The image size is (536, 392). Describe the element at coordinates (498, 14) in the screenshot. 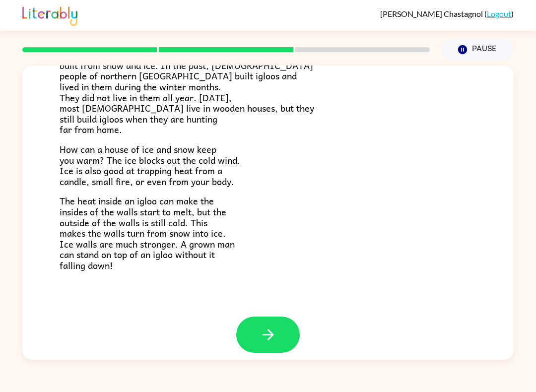

I see `a: Logout` at that location.